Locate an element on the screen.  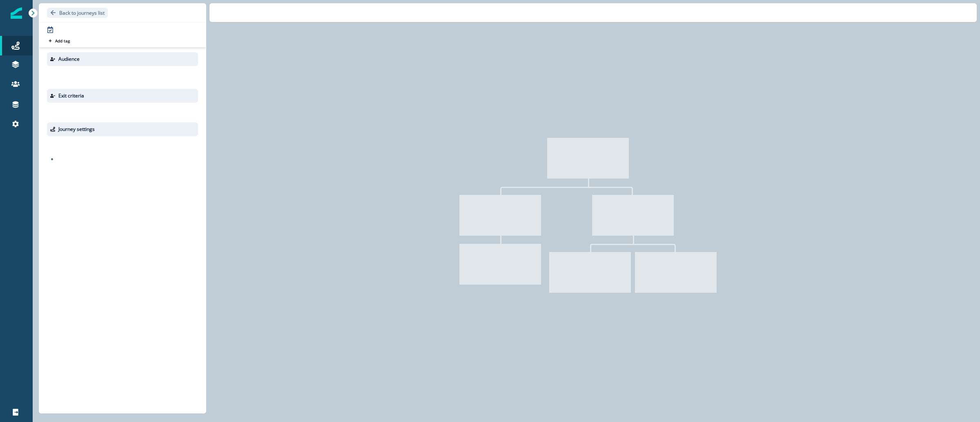
p: Exit criteria is located at coordinates (71, 96).